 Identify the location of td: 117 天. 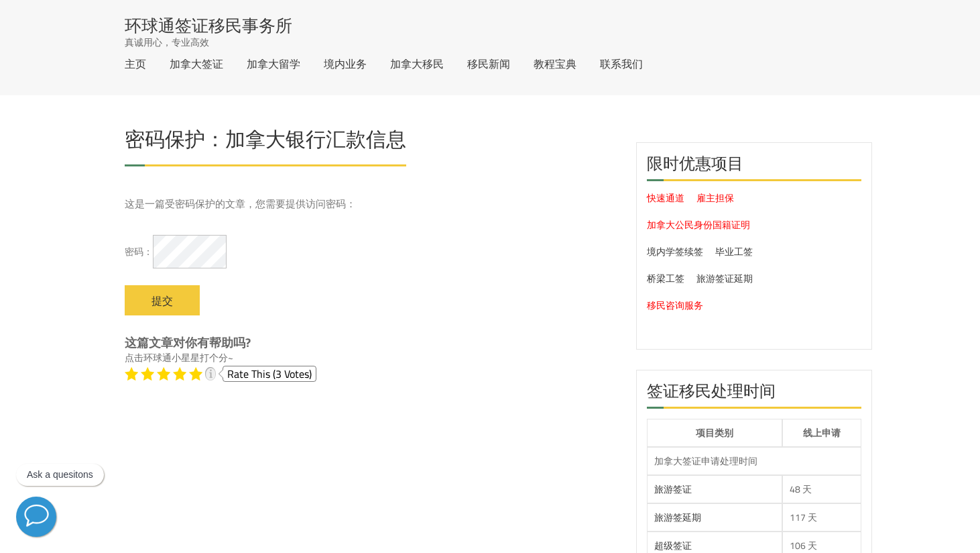
(822, 517).